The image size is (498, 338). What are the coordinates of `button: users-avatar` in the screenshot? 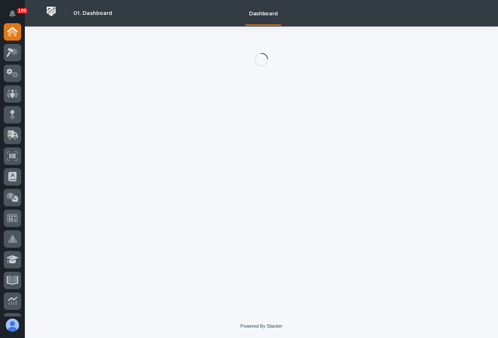 It's located at (12, 325).